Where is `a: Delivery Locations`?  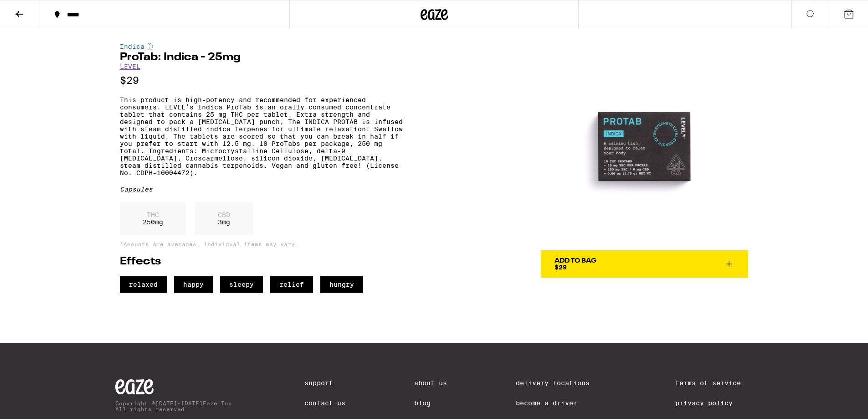 a: Delivery Locations is located at coordinates (561, 383).